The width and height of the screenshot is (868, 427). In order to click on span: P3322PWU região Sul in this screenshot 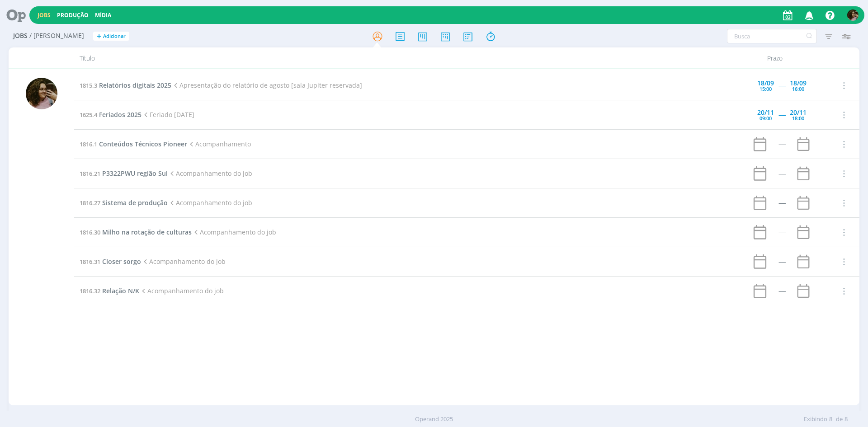, I will do `click(135, 173)`.